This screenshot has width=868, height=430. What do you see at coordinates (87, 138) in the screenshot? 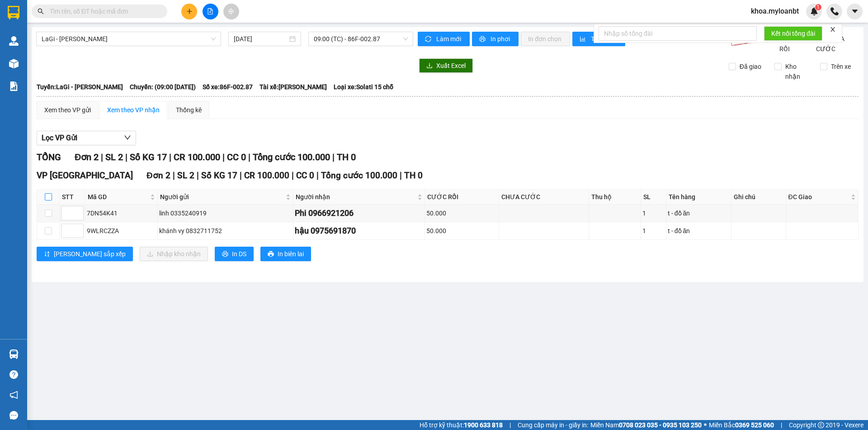
I see `button: Lọc VP Gửi` at bounding box center [87, 138].